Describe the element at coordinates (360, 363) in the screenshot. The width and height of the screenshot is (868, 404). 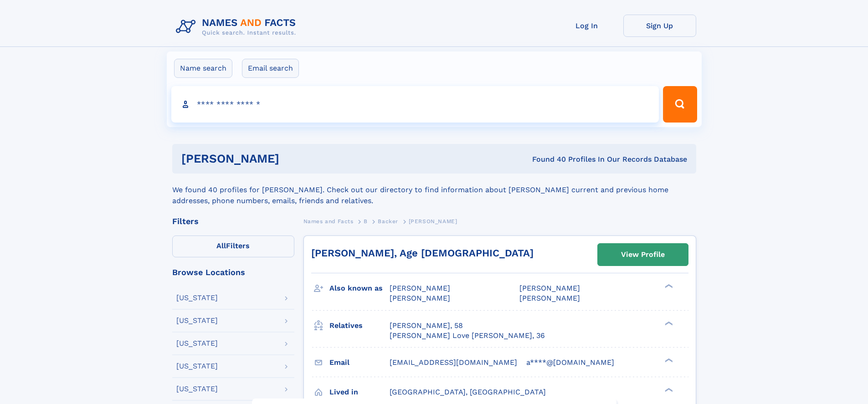
I see `h3: Email` at that location.